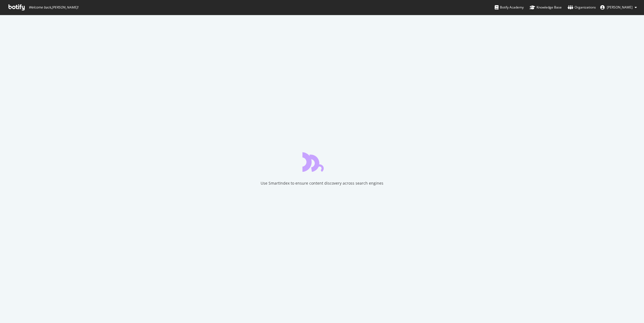 The width and height of the screenshot is (644, 323). What do you see at coordinates (510, 7) in the screenshot?
I see `div: Botify Academy` at bounding box center [510, 7].